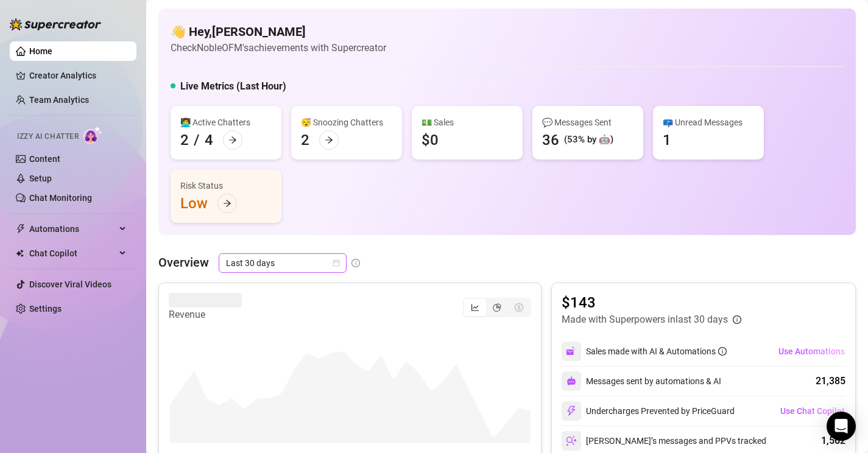 This screenshot has height=453, width=868. What do you see at coordinates (59, 99) in the screenshot?
I see `a: Team Analytics` at bounding box center [59, 99].